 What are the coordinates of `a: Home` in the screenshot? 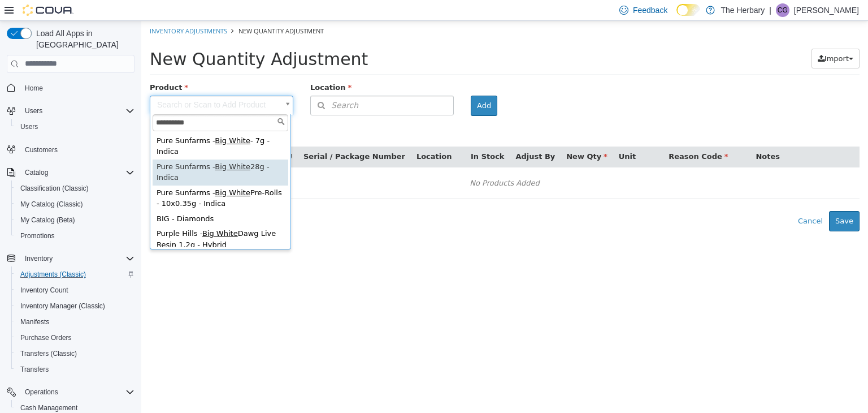 It's located at (34, 88).